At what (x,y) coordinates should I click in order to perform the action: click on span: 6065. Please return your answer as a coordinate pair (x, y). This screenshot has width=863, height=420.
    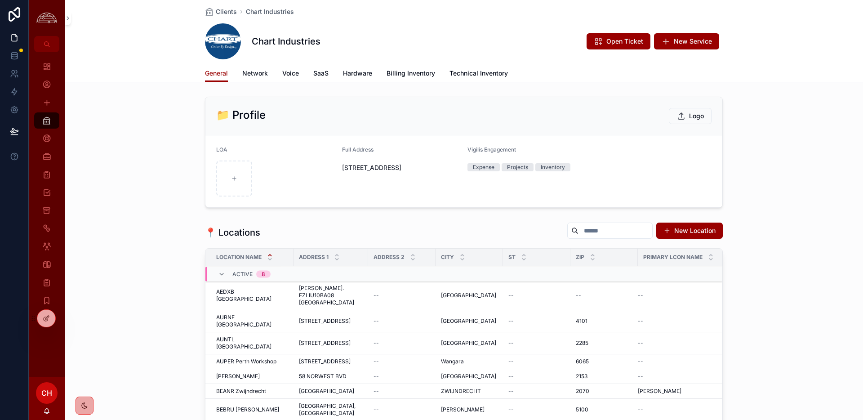
    Looking at the image, I should click on (582, 361).